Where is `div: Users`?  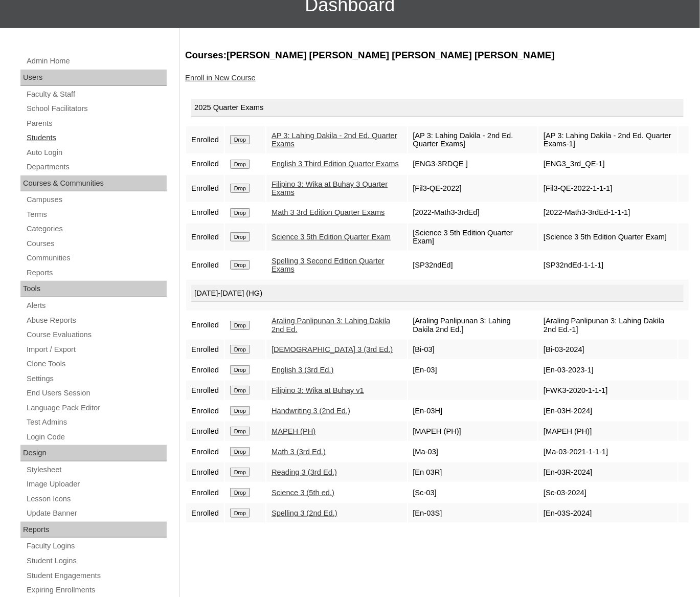
div: Users is located at coordinates (93, 78).